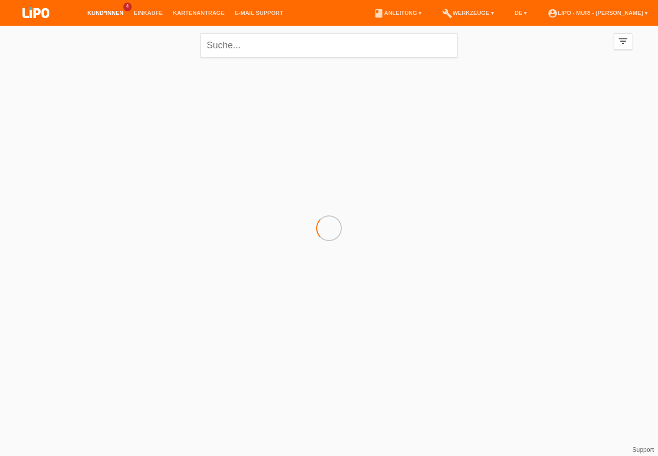  What do you see at coordinates (553, 13) in the screenshot?
I see `i: account_circle` at bounding box center [553, 13].